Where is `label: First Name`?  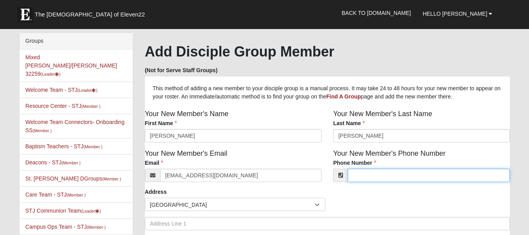
label: First Name is located at coordinates (161, 123).